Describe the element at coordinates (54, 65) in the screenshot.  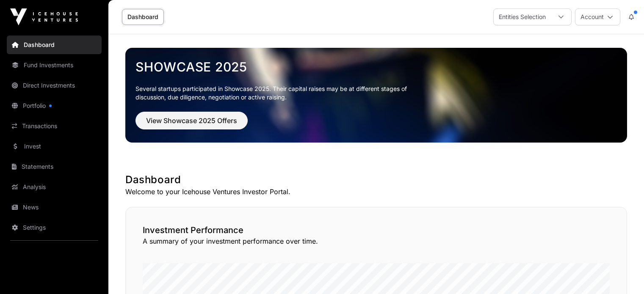
I see `a: Fund Investments` at that location.